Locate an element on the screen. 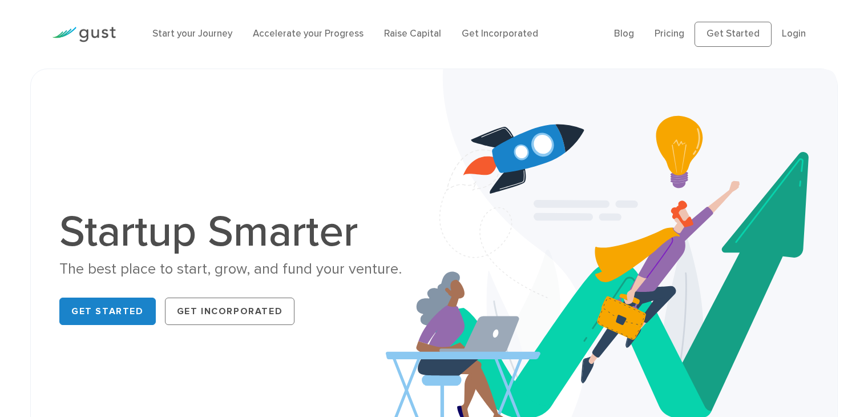  a: Login is located at coordinates (794, 34).